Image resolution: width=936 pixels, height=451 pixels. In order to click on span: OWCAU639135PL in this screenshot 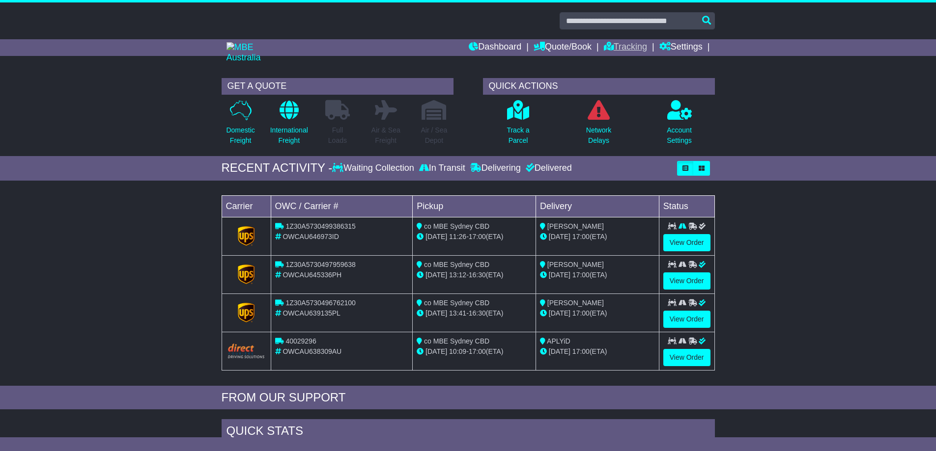, I will do `click(311, 313)`.